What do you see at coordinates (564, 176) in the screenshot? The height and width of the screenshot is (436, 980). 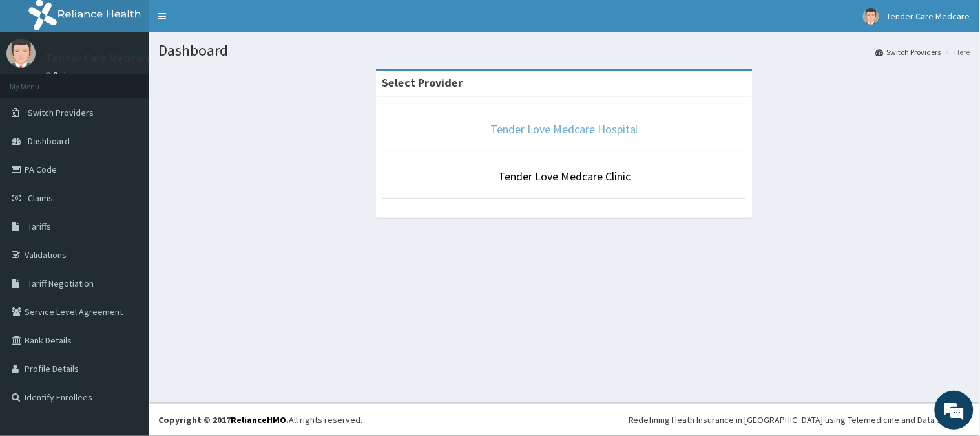 I see `a: Tender Love Medcare Clinic` at bounding box center [564, 176].